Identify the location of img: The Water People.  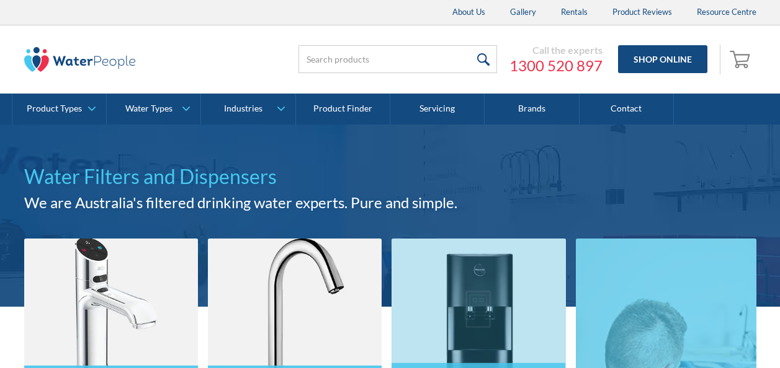
(80, 60).